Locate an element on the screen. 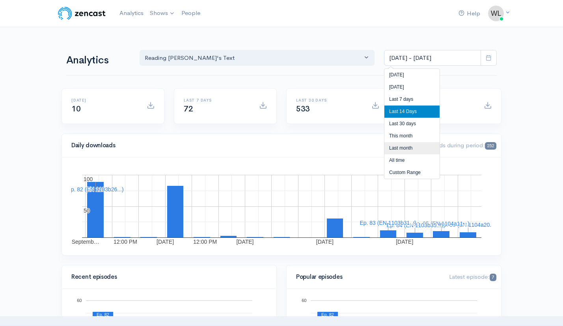  text: Ep. 85 (EN 1104a11...) is located at coordinates (441, 224).